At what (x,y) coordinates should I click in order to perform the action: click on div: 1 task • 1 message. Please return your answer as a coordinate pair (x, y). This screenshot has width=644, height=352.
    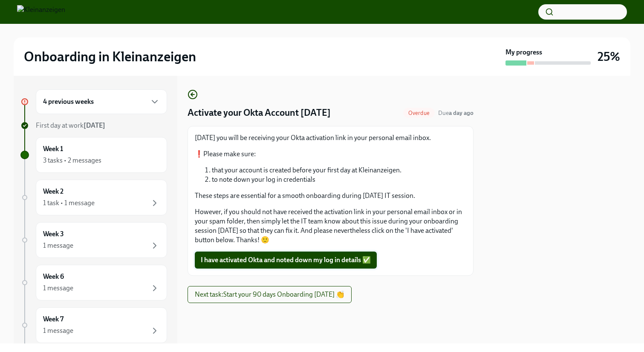
    Looking at the image, I should click on (69, 203).